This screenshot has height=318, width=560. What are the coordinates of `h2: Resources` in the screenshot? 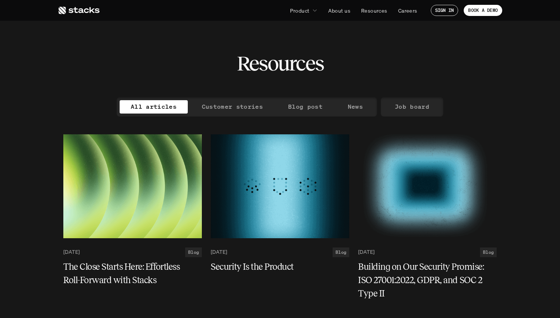 It's located at (280, 63).